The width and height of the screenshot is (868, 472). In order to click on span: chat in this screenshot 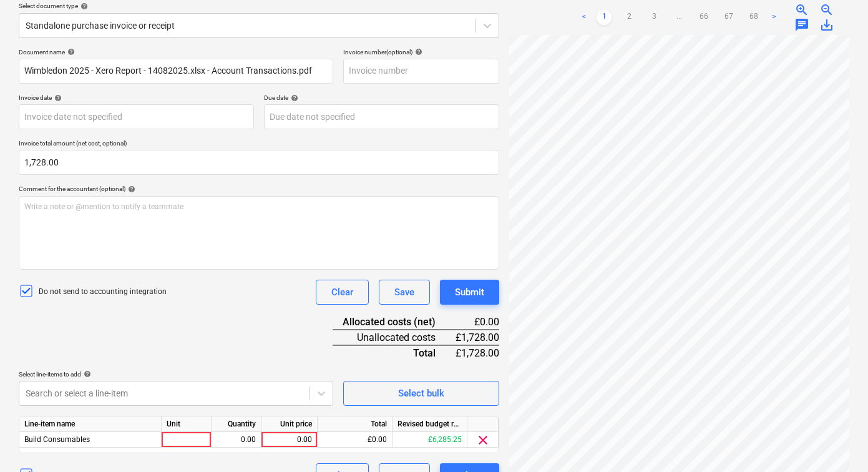, I will do `click(802, 25)`.